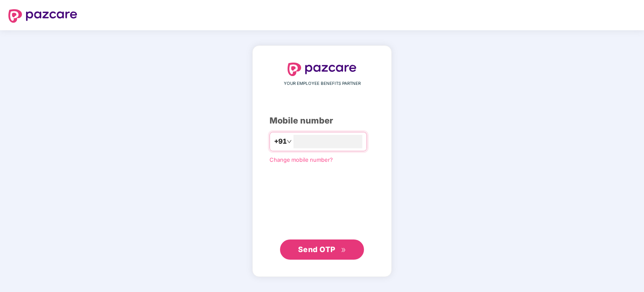 The height and width of the screenshot is (292, 644). What do you see at coordinates (322, 121) in the screenshot?
I see `div: Mobile number` at bounding box center [322, 121].